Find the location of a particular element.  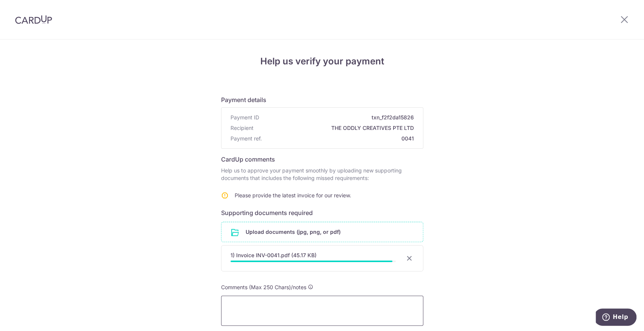

div: 98% is located at coordinates (311, 261).